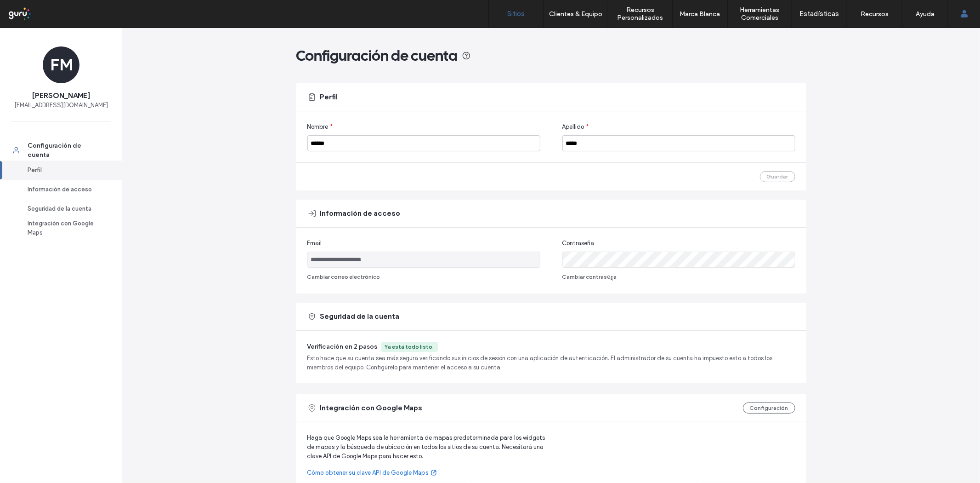 Image resolution: width=980 pixels, height=483 pixels. I want to click on label: Estadísticas, so click(820, 14).